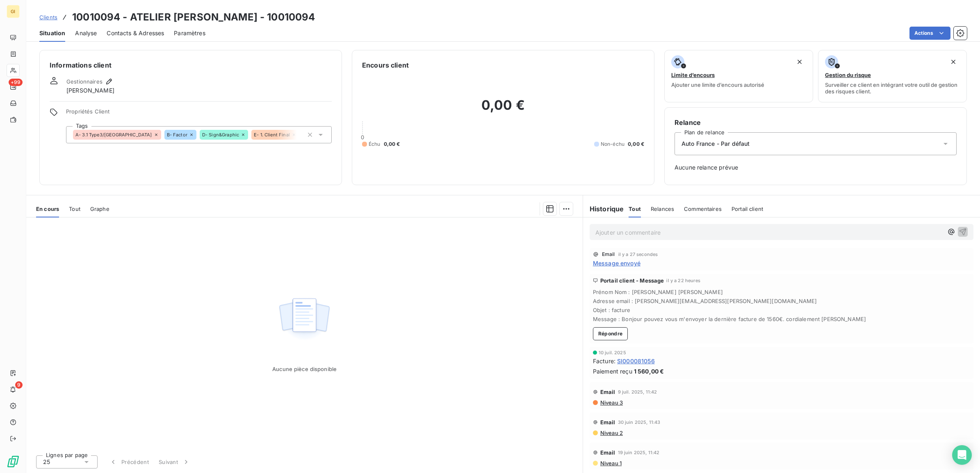 This screenshot has height=473, width=980. I want to click on button: Précédent, so click(129, 462).